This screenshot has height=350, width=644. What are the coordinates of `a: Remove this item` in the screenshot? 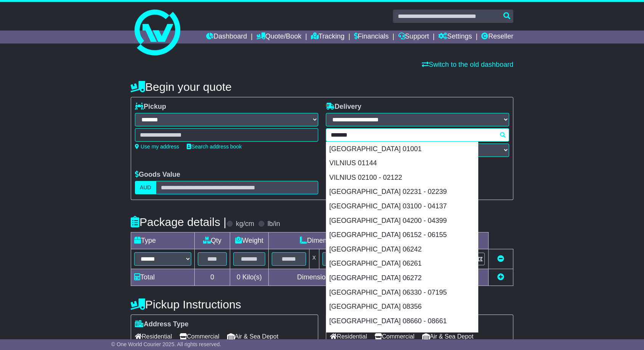 It's located at (501, 259).